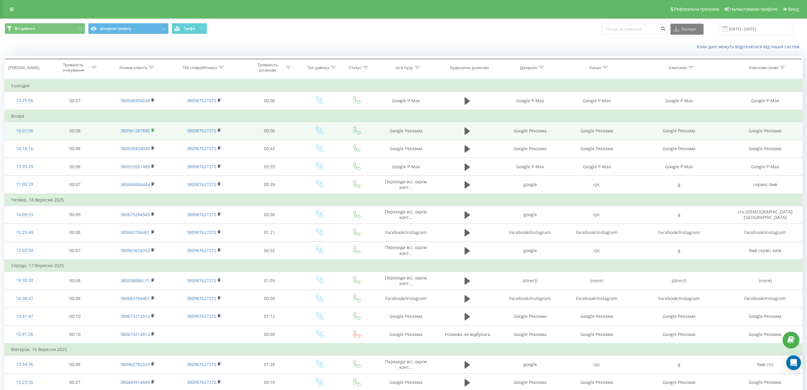 This screenshot has width=807, height=390. What do you see at coordinates (25, 167) in the screenshot?
I see `div: 13:39:29` at bounding box center [25, 167].